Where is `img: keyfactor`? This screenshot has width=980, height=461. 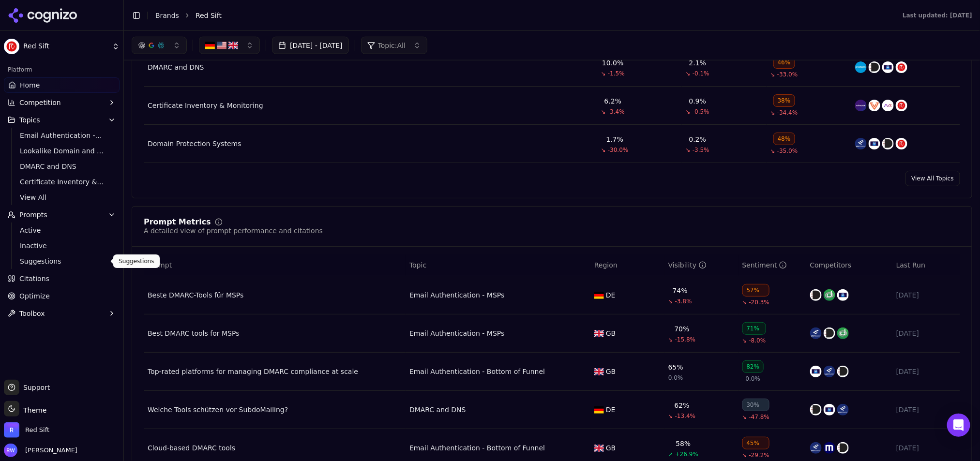 img: keyfactor is located at coordinates (861, 105).